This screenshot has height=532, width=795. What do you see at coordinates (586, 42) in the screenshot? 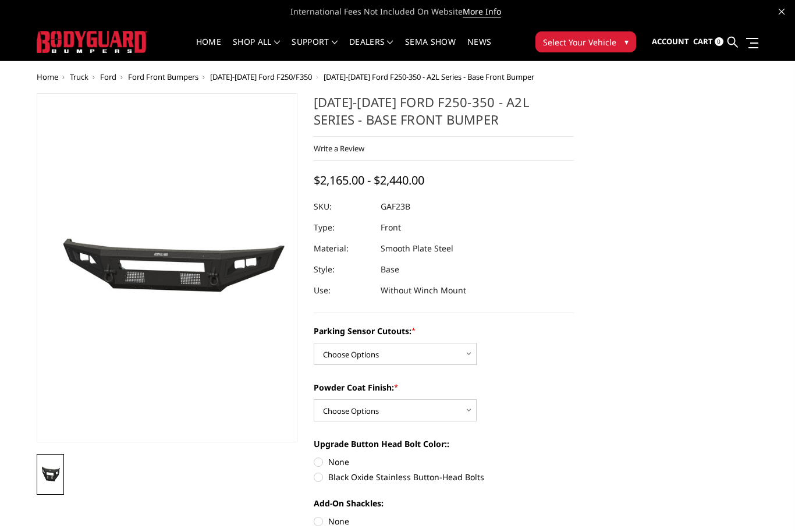
I see `button: Select Your Vehicle` at bounding box center [586, 42].